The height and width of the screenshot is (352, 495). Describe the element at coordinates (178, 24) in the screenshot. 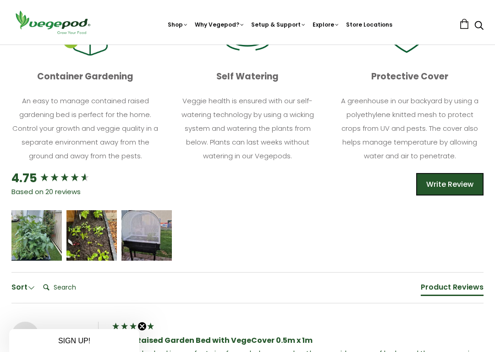

I see `a: Shop` at that location.